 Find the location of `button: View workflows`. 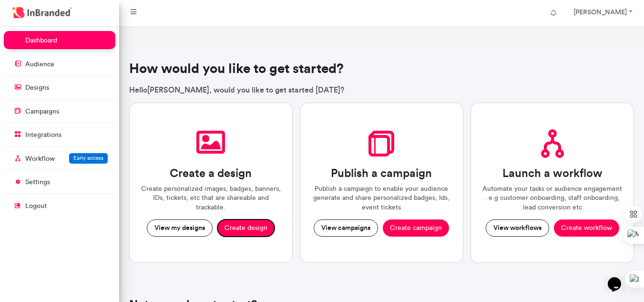

button: View workflows is located at coordinates (517, 228).